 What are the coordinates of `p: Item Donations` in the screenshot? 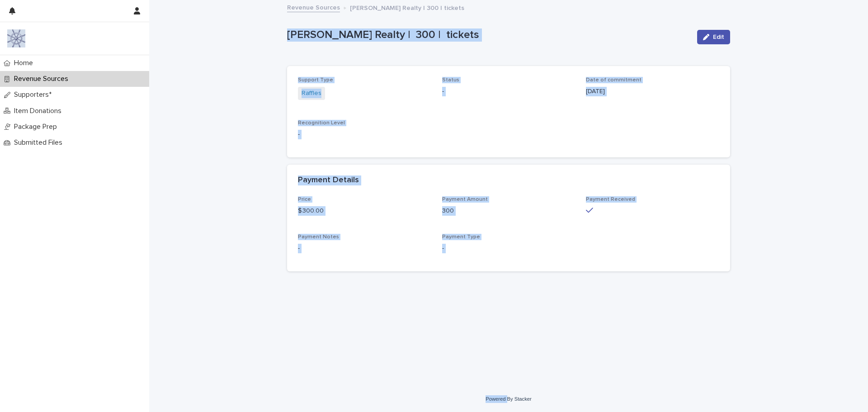 It's located at (39, 111).